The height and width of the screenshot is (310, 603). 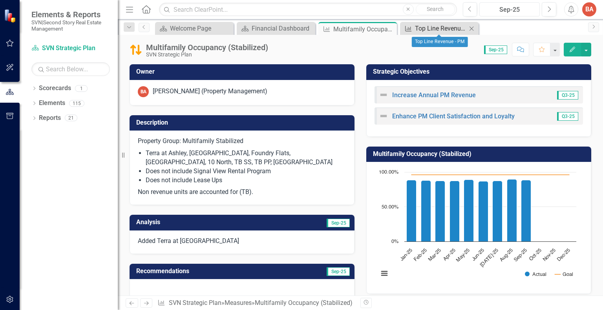 What do you see at coordinates (563, 255) in the screenshot?
I see `text: Dec-25` at bounding box center [563, 255].